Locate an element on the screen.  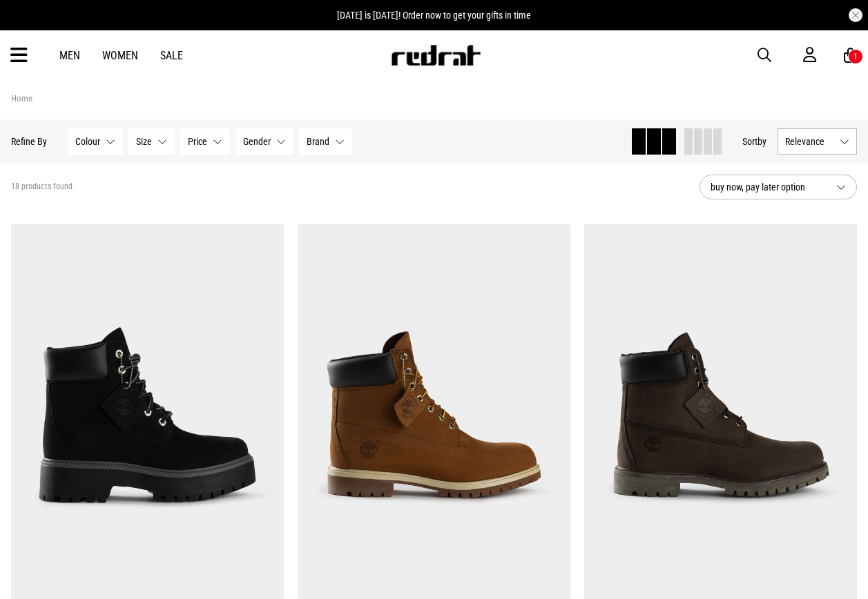
a: Sale is located at coordinates (171, 55).